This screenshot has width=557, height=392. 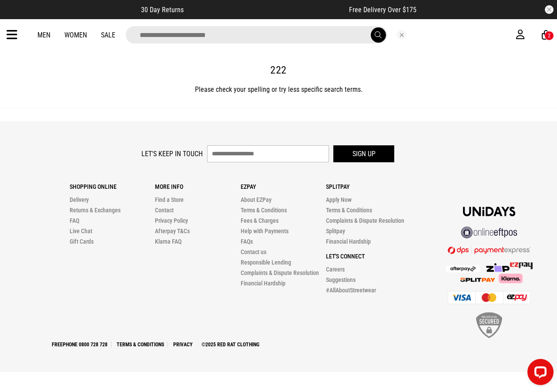 I want to click on img: Unidays, so click(x=489, y=211).